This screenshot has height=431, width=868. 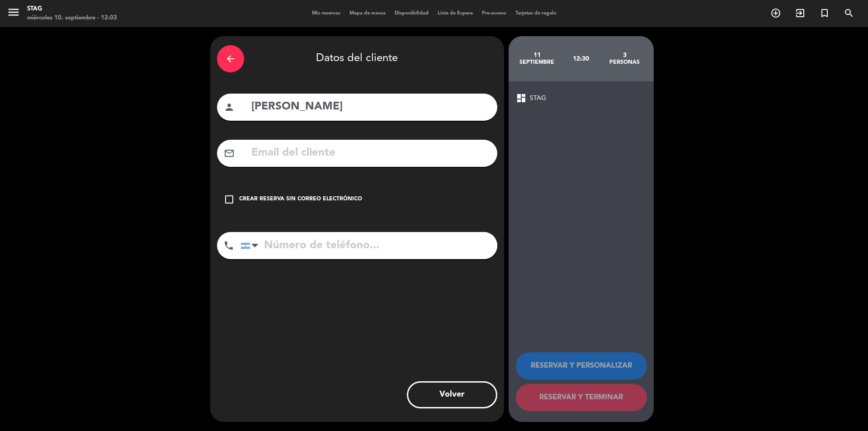 What do you see at coordinates (536, 13) in the screenshot?
I see `span: Tarjetas de regalo` at bounding box center [536, 13].